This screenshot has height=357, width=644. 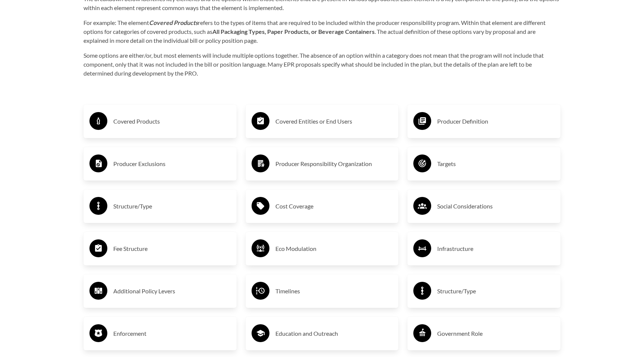 What do you see at coordinates (334, 164) in the screenshot?
I see `h3: Producer Responsibility Organization` at bounding box center [334, 164].